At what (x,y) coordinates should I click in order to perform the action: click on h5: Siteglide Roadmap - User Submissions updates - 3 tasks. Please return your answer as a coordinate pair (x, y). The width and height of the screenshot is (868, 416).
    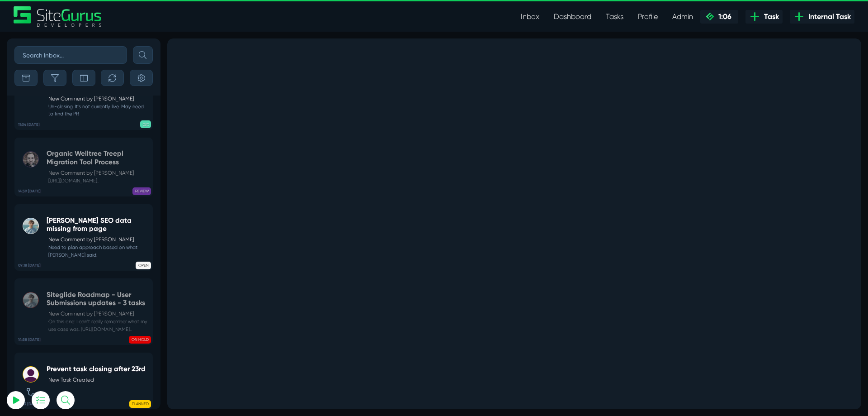
    Looking at the image, I should click on (98, 299).